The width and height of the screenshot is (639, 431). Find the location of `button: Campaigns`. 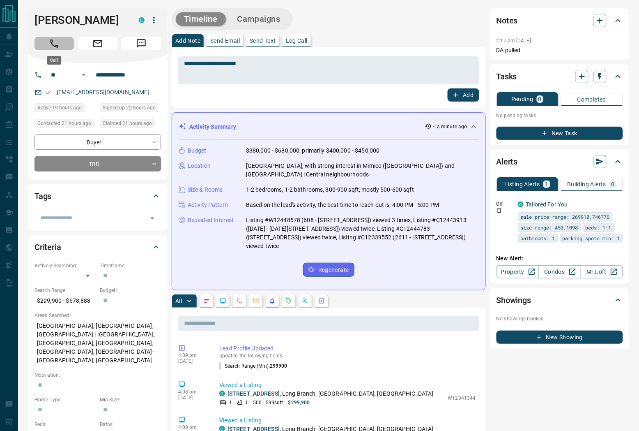

button: Campaigns is located at coordinates (259, 19).